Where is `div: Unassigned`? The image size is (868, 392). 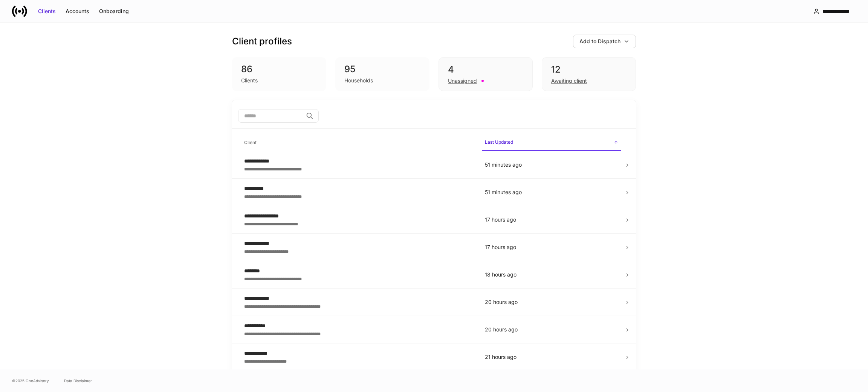
div: Unassigned is located at coordinates (463, 81).